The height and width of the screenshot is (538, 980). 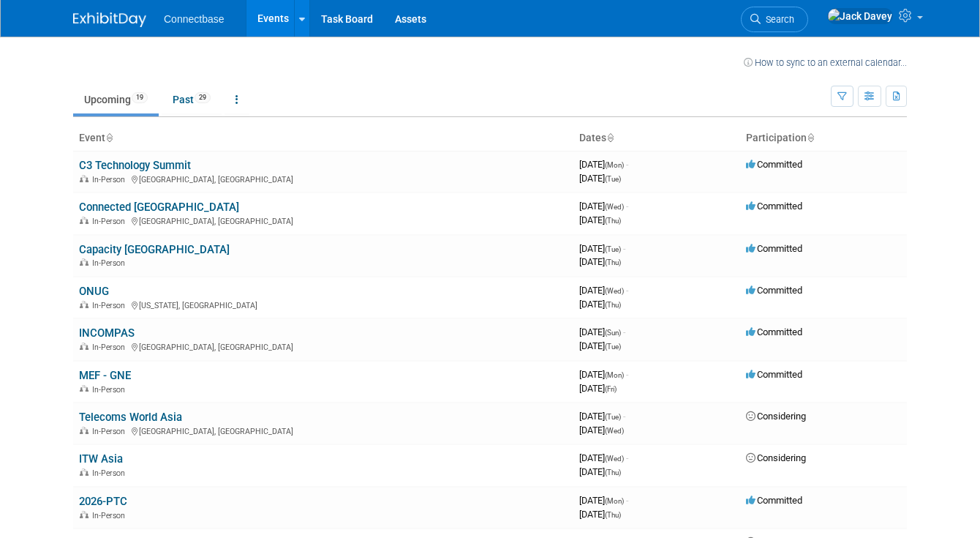 I want to click on a: MEF - GNE, so click(x=105, y=375).